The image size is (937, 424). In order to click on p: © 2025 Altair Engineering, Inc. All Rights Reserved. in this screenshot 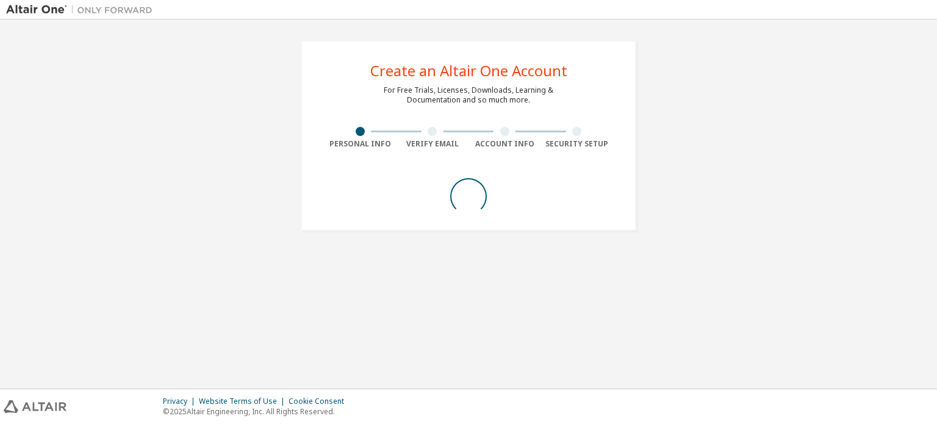, I will do `click(257, 411)`.